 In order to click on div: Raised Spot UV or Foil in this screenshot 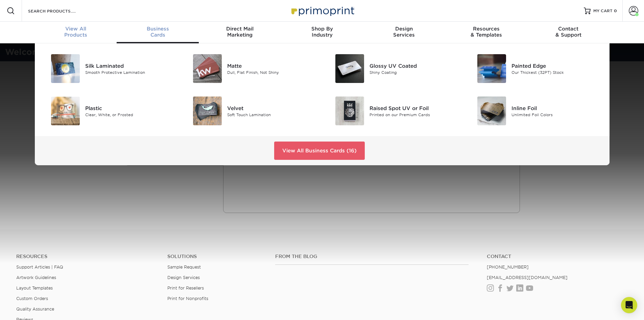, I will do `click(414, 108)`.